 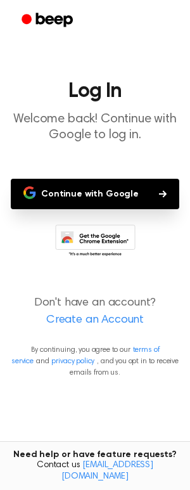 I want to click on span: Contact us, so click(x=95, y=471).